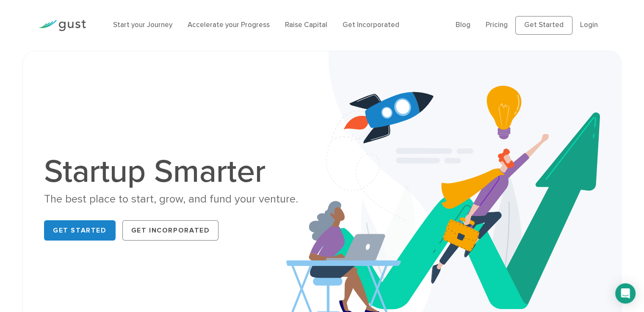  What do you see at coordinates (306, 25) in the screenshot?
I see `a: Raise Capital` at bounding box center [306, 25].